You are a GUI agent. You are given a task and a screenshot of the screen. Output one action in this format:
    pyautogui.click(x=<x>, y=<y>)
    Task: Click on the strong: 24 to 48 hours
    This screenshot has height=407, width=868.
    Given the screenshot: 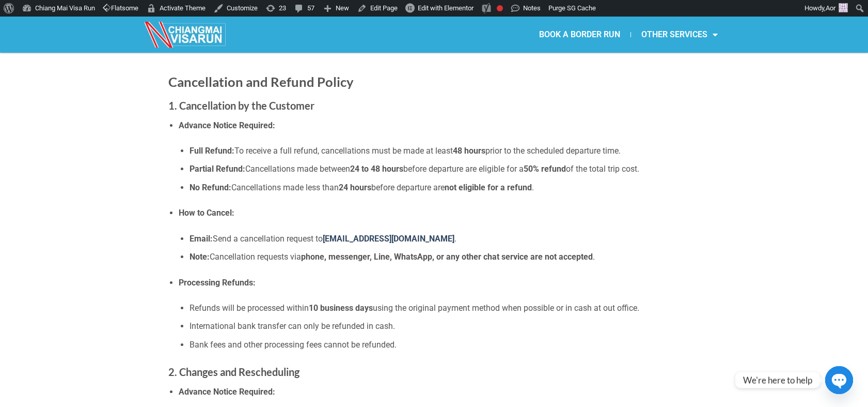 What is the action you would take?
    pyautogui.click(x=377, y=169)
    